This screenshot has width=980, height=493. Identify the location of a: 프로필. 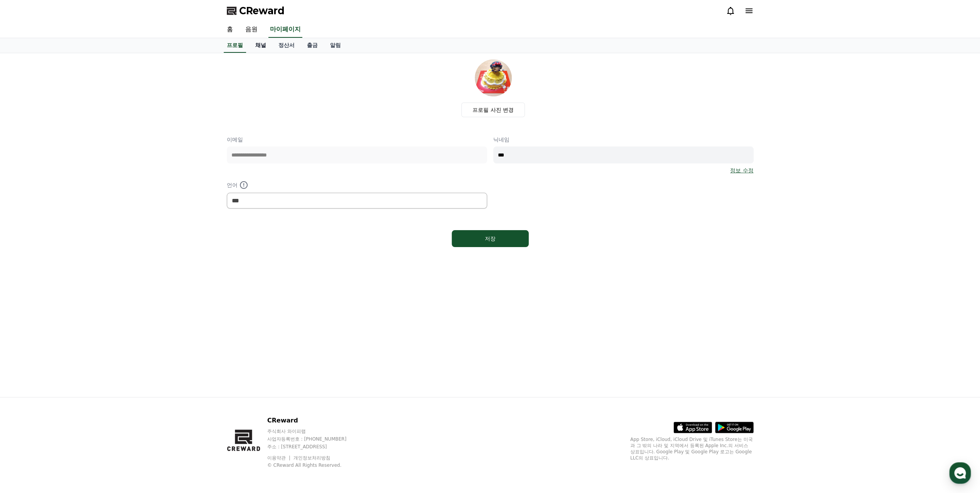
(235, 45).